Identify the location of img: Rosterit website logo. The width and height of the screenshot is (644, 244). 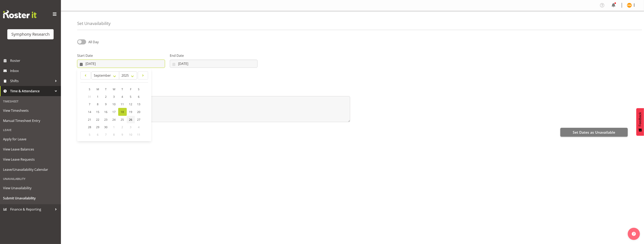
(20, 14).